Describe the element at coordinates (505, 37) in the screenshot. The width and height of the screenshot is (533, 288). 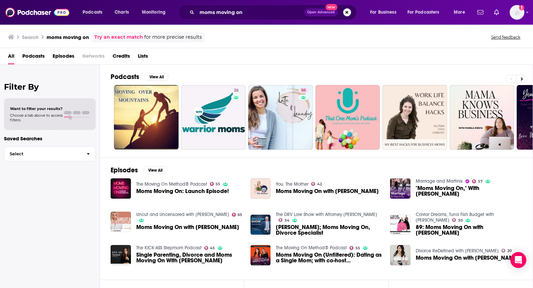
I see `button: Send feedback` at that location.